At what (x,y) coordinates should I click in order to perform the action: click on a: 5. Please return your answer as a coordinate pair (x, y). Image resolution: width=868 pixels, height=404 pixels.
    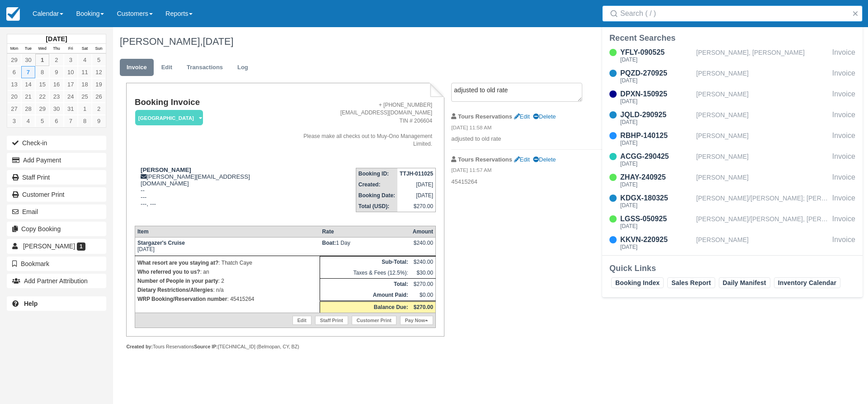
    Looking at the image, I should click on (42, 121).